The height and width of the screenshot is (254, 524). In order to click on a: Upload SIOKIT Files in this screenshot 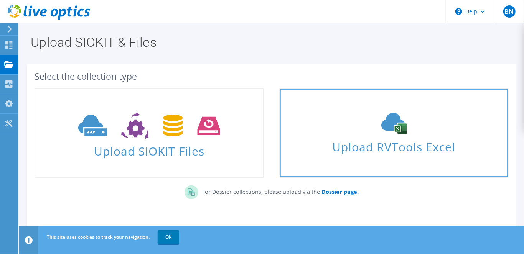, I will do `click(149, 133)`.